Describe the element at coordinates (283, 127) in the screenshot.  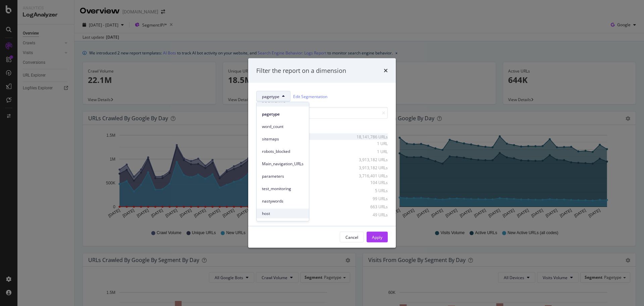
I see `span: word_count` at that location.